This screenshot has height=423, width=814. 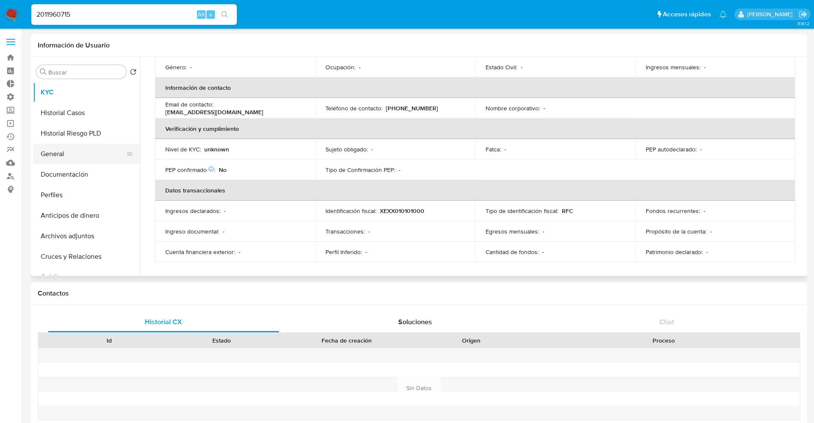 I want to click on button: Créditos, so click(x=86, y=277).